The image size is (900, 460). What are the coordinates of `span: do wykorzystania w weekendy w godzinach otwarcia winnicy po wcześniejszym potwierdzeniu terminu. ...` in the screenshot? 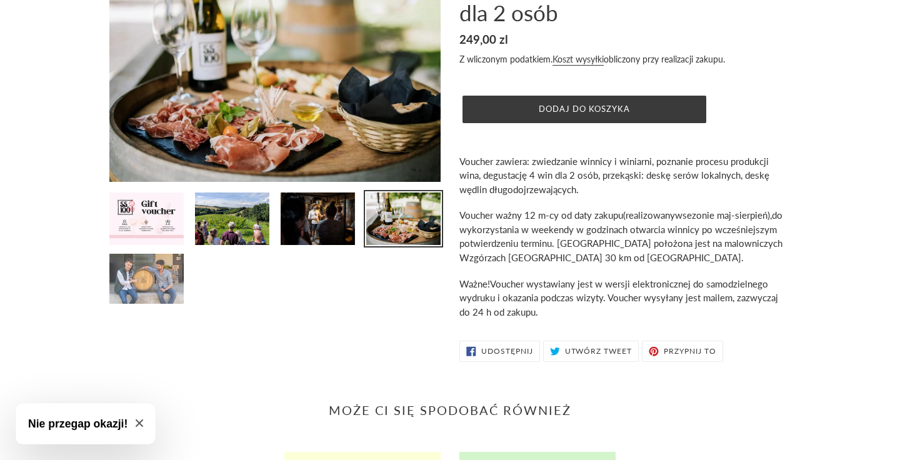 It's located at (621, 236).